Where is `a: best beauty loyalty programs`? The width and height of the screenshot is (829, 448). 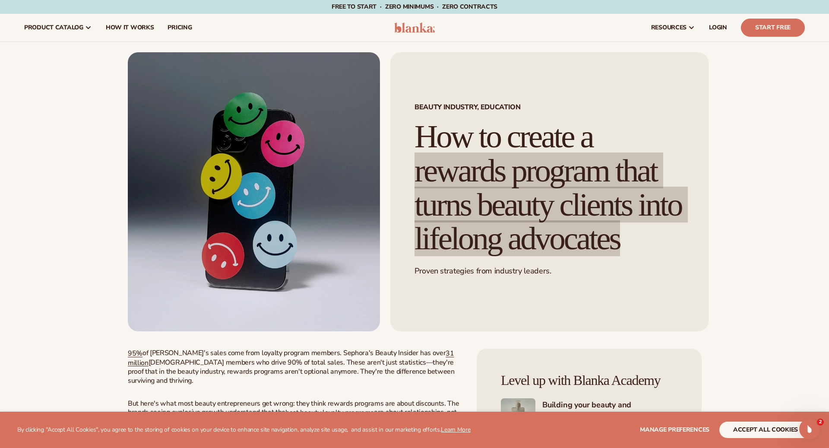
a: best beauty loyalty programs is located at coordinates (329, 412).